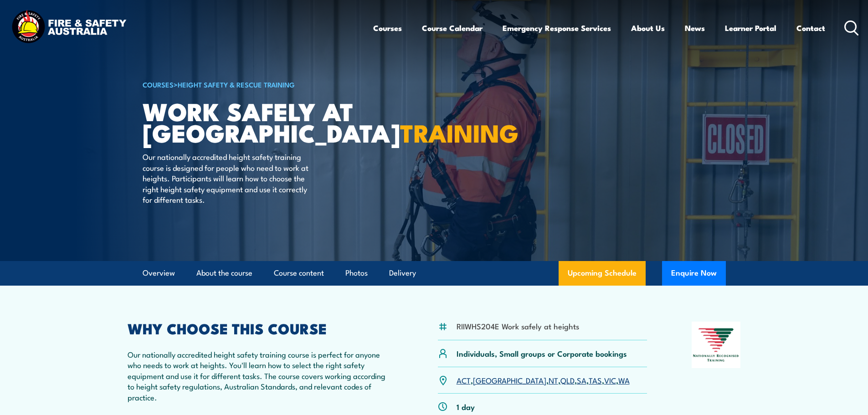  Describe the element at coordinates (356, 273) in the screenshot. I see `a: Photos` at that location.